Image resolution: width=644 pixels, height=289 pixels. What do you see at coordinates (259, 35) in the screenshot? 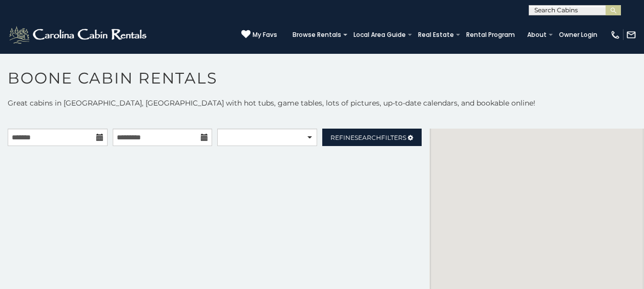
I see `a: My Favs` at bounding box center [259, 35].